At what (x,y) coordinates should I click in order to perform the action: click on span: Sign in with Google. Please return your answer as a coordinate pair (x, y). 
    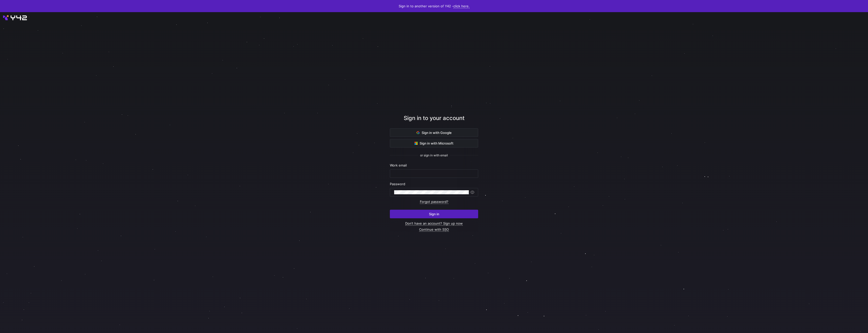
    Looking at the image, I should click on (434, 133).